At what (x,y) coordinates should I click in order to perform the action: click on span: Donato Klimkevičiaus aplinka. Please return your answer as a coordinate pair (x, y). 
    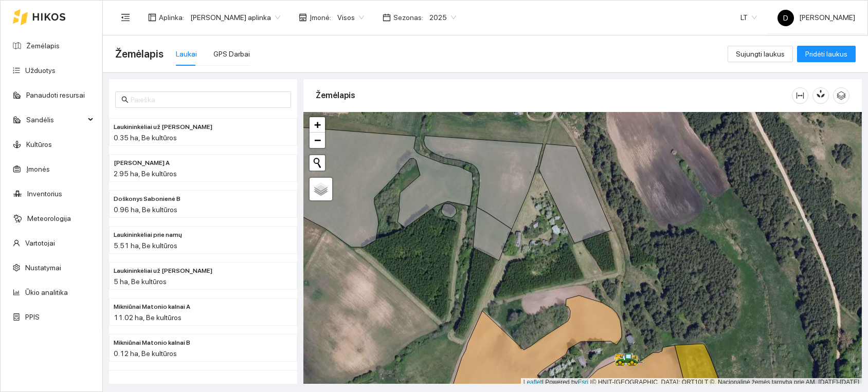
    Looking at the image, I should click on (235, 17).